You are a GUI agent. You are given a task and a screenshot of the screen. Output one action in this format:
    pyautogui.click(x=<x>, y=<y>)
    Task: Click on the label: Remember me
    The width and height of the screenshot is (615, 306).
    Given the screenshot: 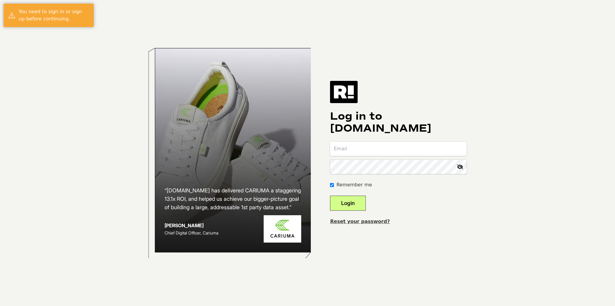 What is the action you would take?
    pyautogui.click(x=354, y=185)
    